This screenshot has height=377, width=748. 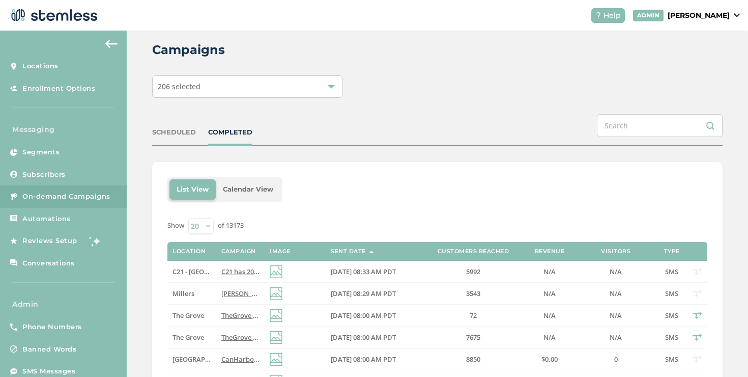 I want to click on span: The Grove, so click(x=188, y=315).